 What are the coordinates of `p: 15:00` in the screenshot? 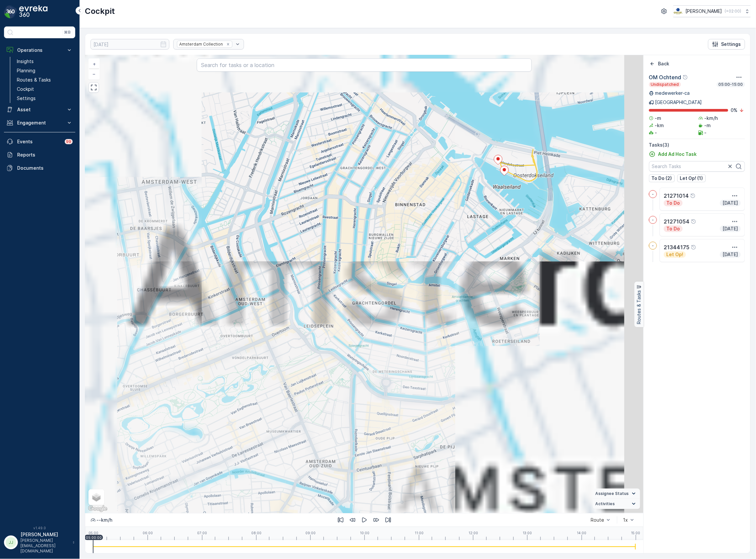 It's located at (636, 533).